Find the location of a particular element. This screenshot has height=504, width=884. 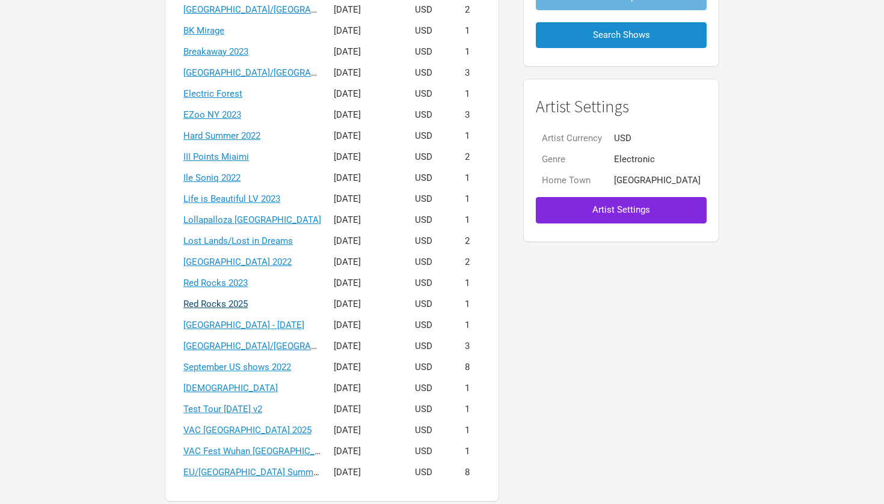

button: Search Shows is located at coordinates (621, 35).